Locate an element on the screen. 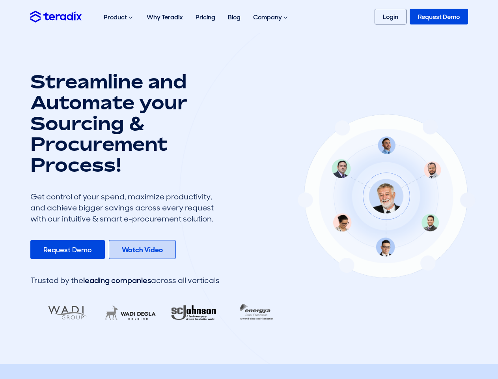 The height and width of the screenshot is (379, 498). a: Blog is located at coordinates (234, 17).